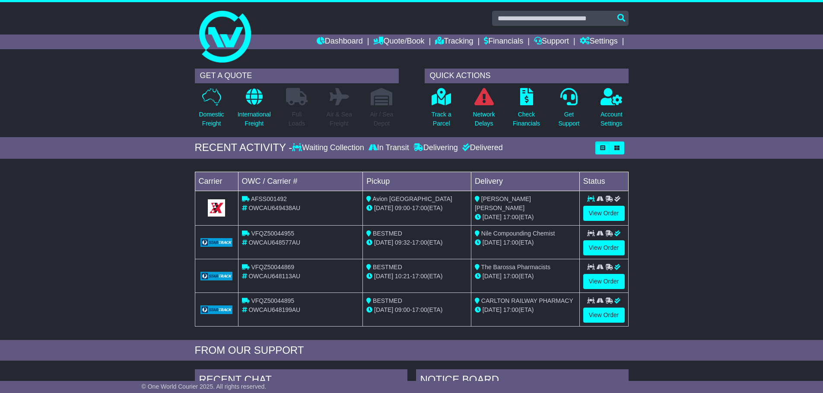 The image size is (823, 393). Describe the element at coordinates (274, 310) in the screenshot. I see `span: OWCAU648199AU` at that location.